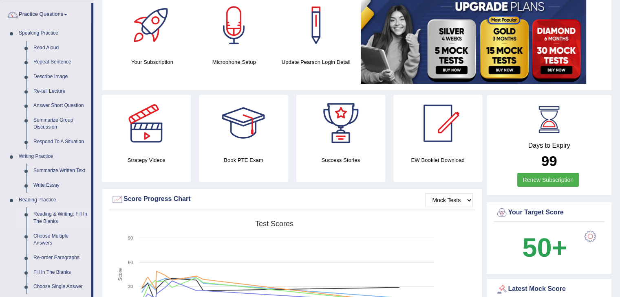  Describe the element at coordinates (243, 160) in the screenshot. I see `h4: Book PTE Exam` at that location.